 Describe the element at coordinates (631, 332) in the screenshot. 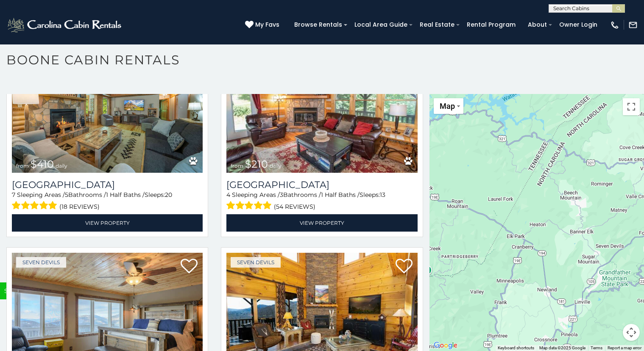

I see `button: Map camera controls` at that location.